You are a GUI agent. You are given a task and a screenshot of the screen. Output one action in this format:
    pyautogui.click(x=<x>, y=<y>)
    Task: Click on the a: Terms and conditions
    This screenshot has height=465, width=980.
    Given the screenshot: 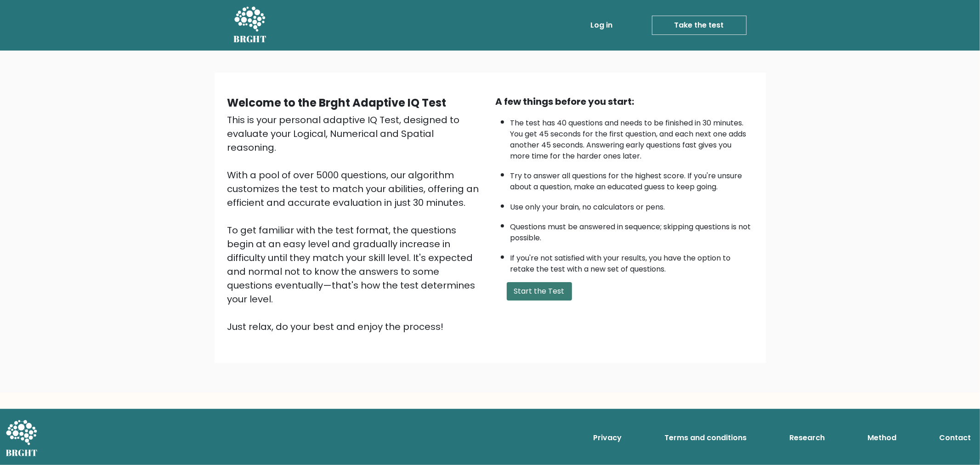 What is the action you would take?
    pyautogui.click(x=705, y=438)
    